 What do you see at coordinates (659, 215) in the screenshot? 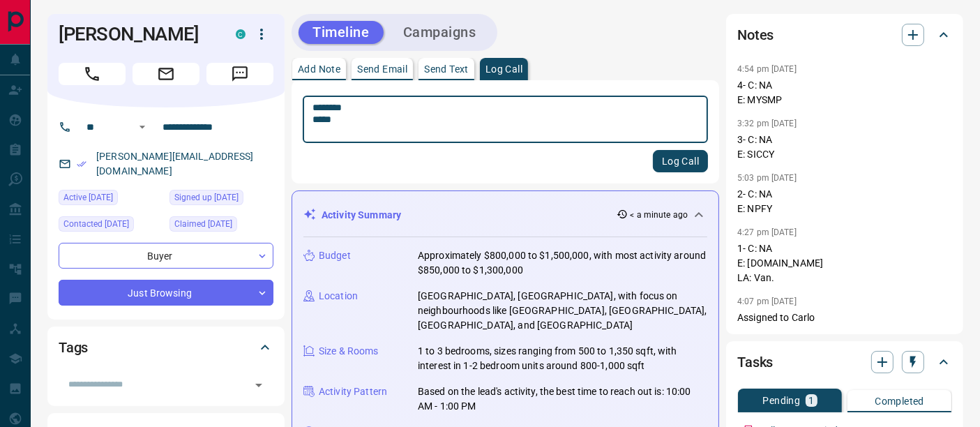
I see `p: < a minute ago` at bounding box center [659, 215].